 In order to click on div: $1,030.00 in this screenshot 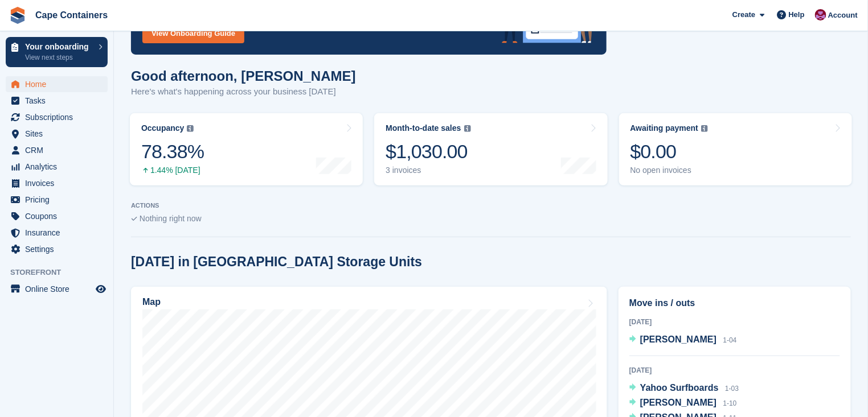, I will do `click(428, 151)`.